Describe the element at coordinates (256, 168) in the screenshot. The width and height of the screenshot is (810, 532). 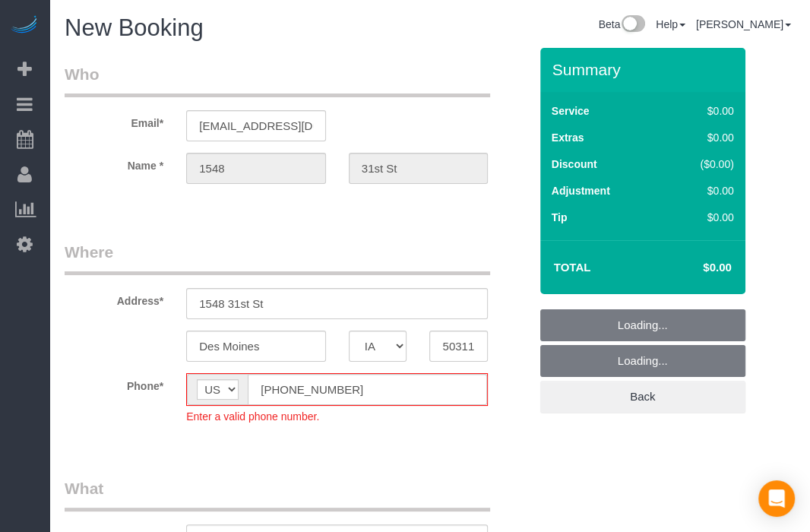
I see `input: First Name*` at that location.